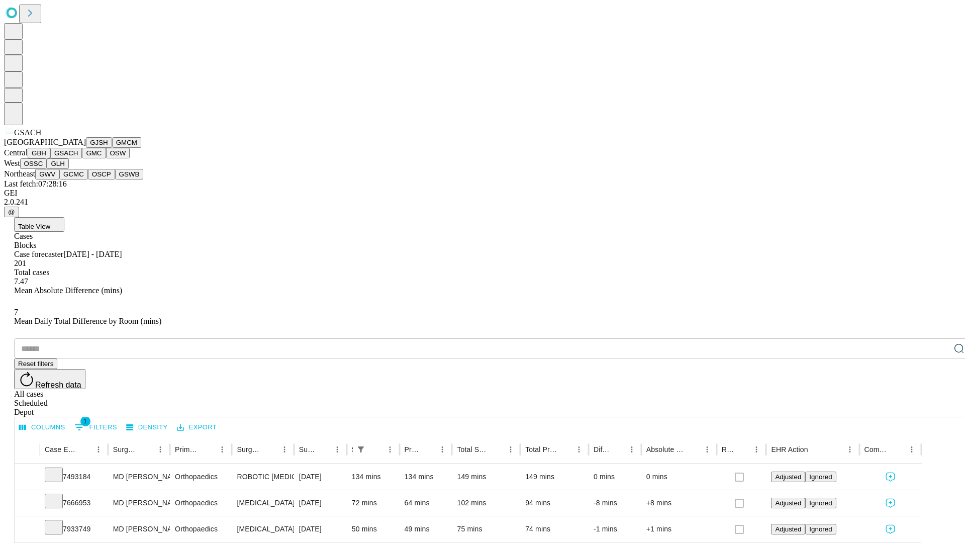  I want to click on div: 2.0.241, so click(482, 202).